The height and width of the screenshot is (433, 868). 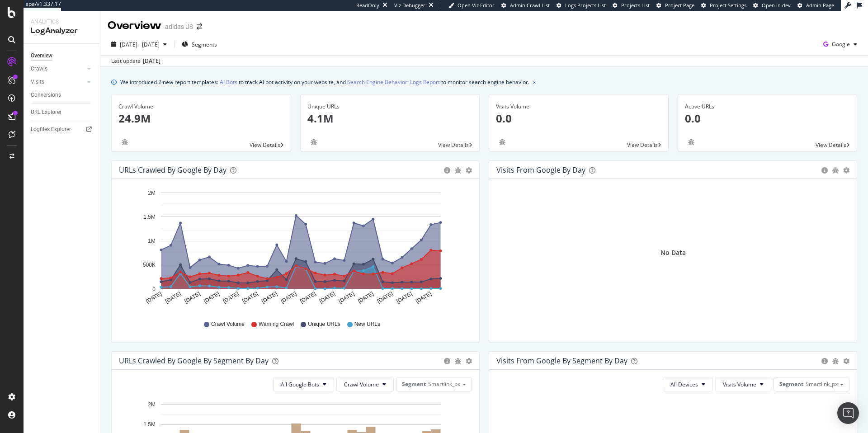 I want to click on div: Analytics, so click(x=62, y=22).